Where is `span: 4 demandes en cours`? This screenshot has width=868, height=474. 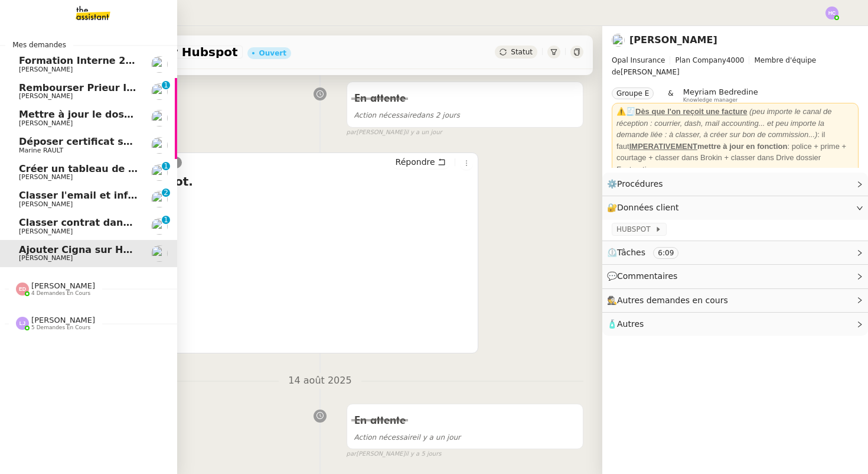 span: 4 demandes en cours is located at coordinates (61, 293).